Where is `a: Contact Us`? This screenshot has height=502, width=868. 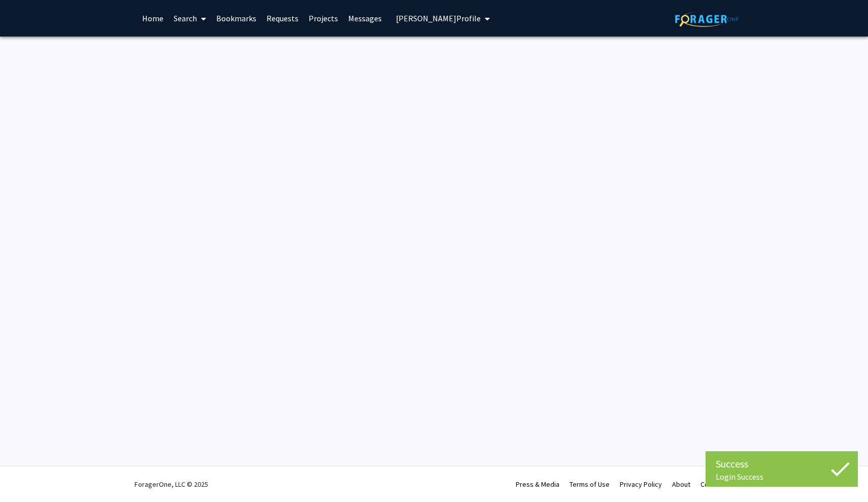 a: Contact Us is located at coordinates (716, 484).